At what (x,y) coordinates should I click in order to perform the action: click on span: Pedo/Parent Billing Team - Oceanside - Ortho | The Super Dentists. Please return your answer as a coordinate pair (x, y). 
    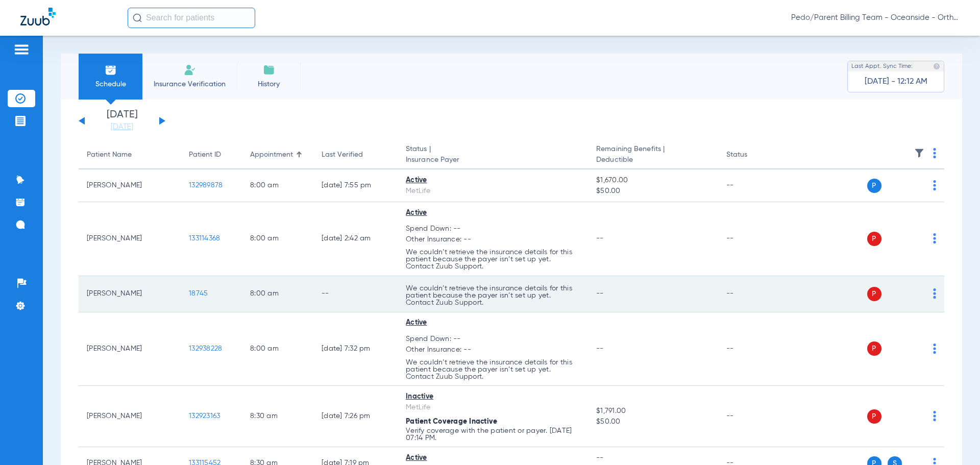
    Looking at the image, I should click on (875, 18).